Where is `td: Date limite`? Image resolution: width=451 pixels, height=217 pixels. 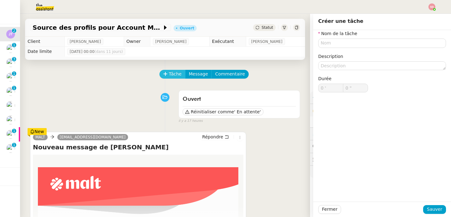 td: Date limite is located at coordinates (45, 52).